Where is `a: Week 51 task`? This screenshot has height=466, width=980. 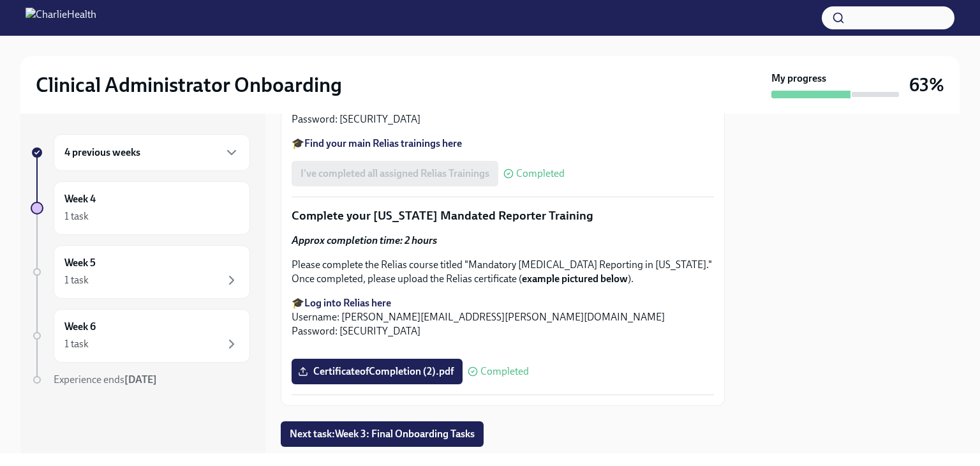 a: Week 51 task is located at coordinates (141, 272).